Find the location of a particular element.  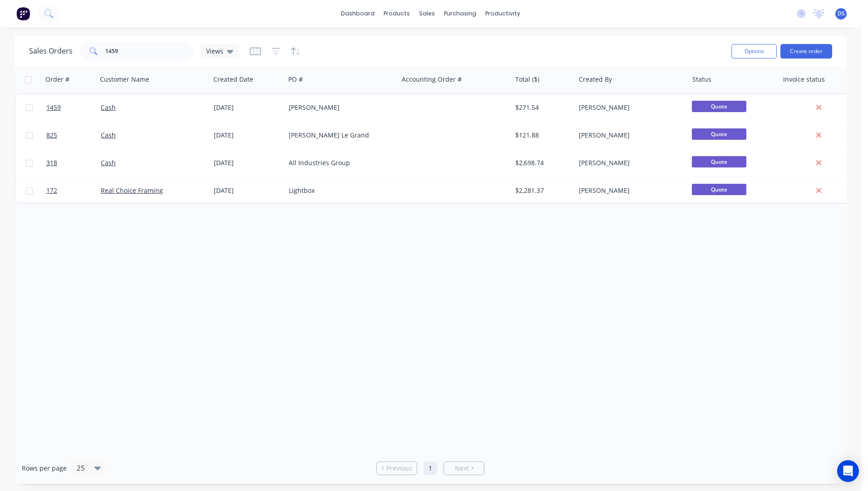

span: Rows per page is located at coordinates (44, 469).